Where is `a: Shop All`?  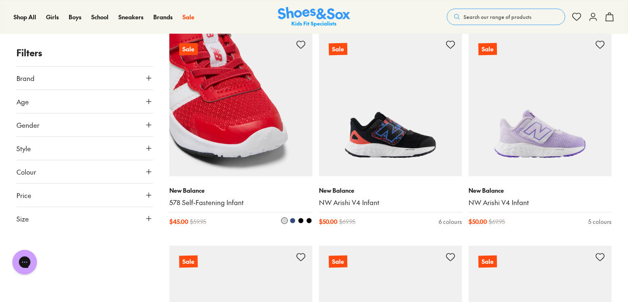 a: Shop All is located at coordinates (25, 17).